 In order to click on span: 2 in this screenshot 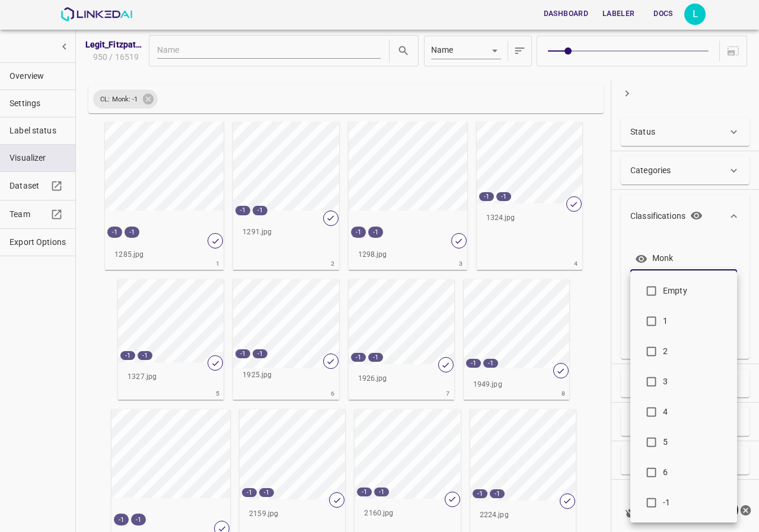, I will do `click(695, 351)`.